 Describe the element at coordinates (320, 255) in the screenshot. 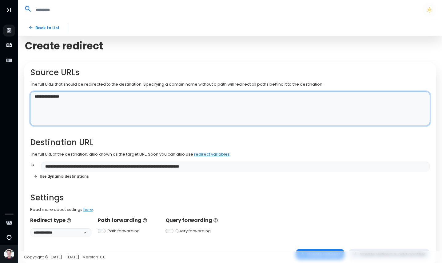

I see `button: Create redirect` at that location.